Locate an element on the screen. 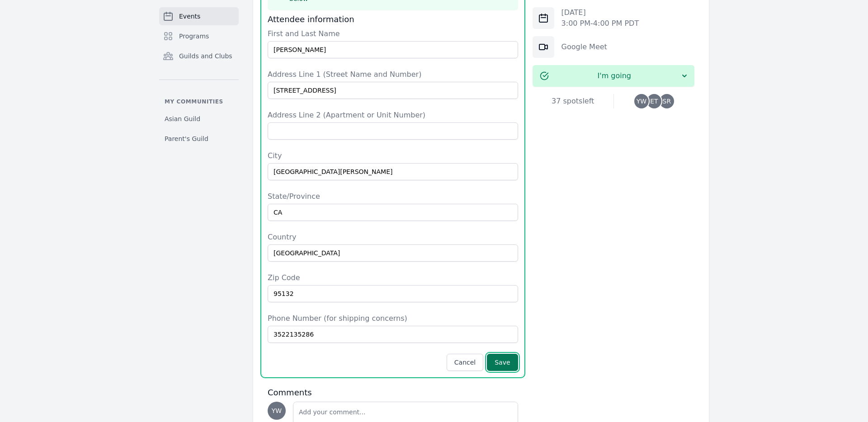  a: Events is located at coordinates (199, 16).